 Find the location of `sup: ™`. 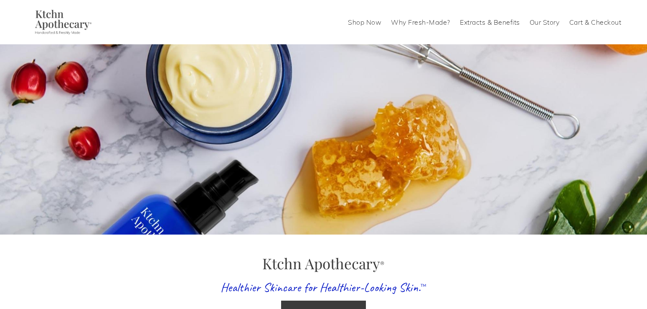

sup: ™ is located at coordinates (424, 286).